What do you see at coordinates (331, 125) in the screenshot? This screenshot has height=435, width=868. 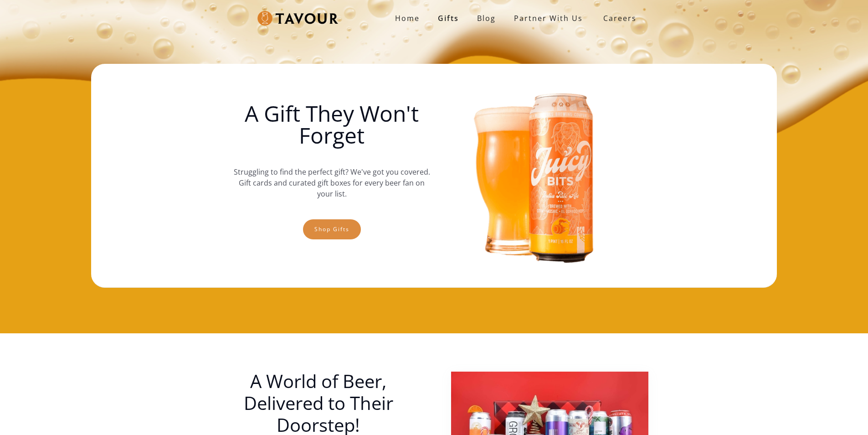 I see `h1: A Gift They Won't Forget` at bounding box center [331, 125].